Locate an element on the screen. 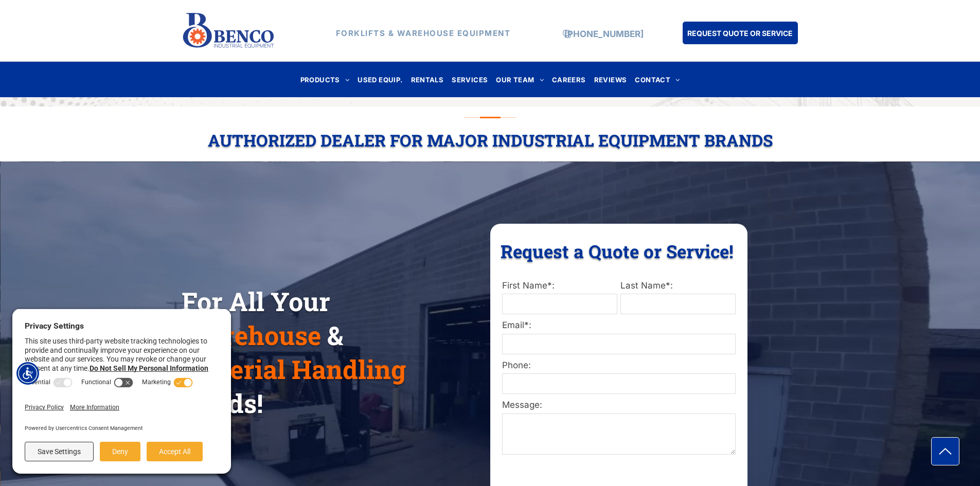 This screenshot has width=980, height=486. label: First Name*: is located at coordinates (560, 286).